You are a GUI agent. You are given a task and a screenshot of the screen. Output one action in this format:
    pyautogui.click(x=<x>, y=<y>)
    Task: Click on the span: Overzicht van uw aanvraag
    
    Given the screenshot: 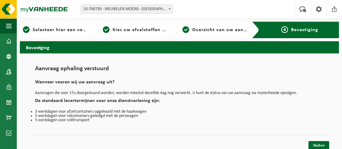 What is the action you would take?
    pyautogui.click(x=224, y=30)
    